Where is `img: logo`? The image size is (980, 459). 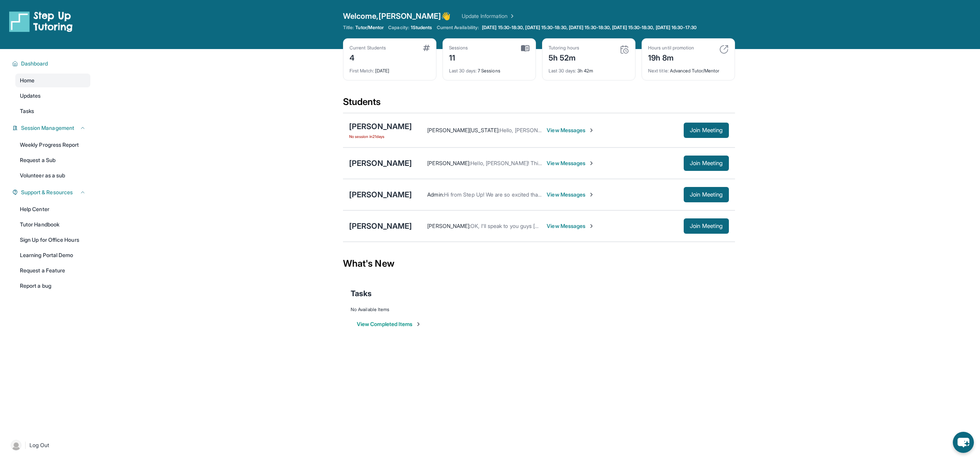
img: logo is located at coordinates (41, 22).